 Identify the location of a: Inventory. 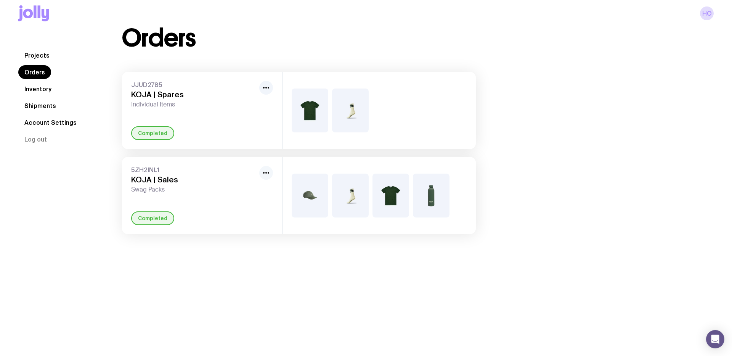
(38, 89).